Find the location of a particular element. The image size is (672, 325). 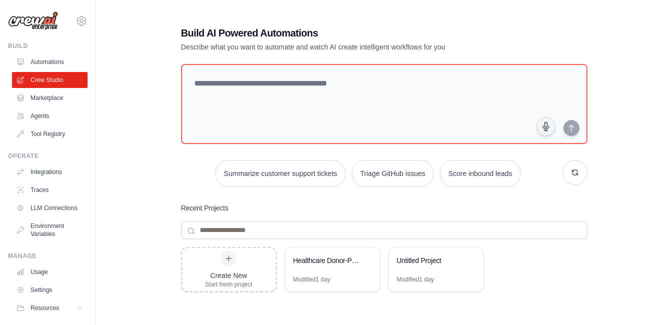

span: Resources is located at coordinates (45, 308).